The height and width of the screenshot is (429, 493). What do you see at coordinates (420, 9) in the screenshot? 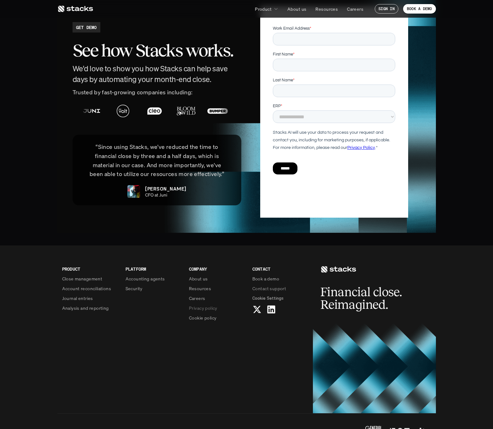
I see `p: BOOK A DEMO` at bounding box center [420, 9].